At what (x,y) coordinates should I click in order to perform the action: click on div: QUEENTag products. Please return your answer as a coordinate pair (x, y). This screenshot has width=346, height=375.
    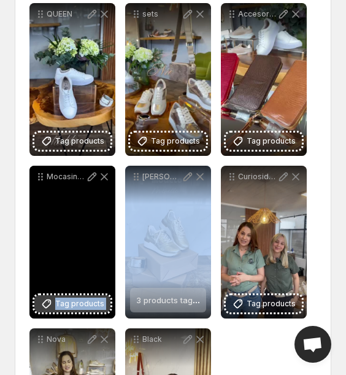
    Looking at the image, I should click on (72, 79).